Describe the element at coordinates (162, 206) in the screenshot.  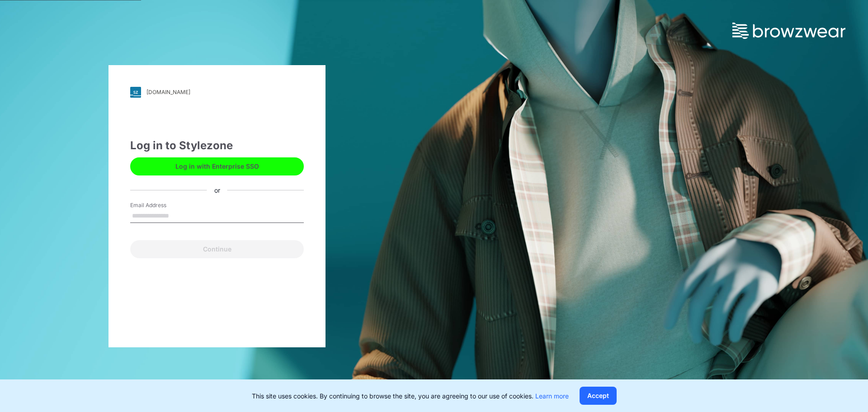
I see `label: Email Address` at that location.